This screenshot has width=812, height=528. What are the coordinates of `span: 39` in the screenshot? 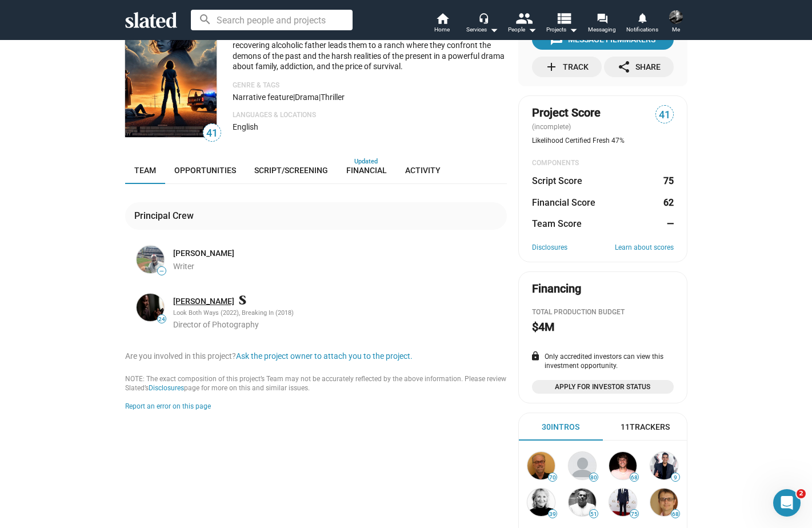 It's located at (553, 514).